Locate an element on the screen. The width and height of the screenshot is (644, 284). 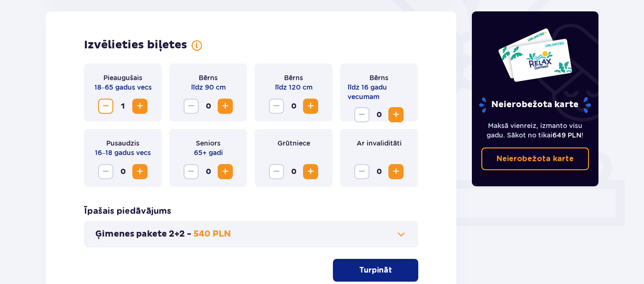
font: 65+ gadi is located at coordinates (208, 152).